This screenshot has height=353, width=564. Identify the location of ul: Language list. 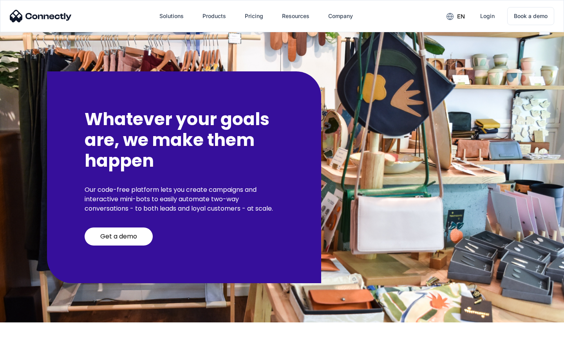
(31, 344).